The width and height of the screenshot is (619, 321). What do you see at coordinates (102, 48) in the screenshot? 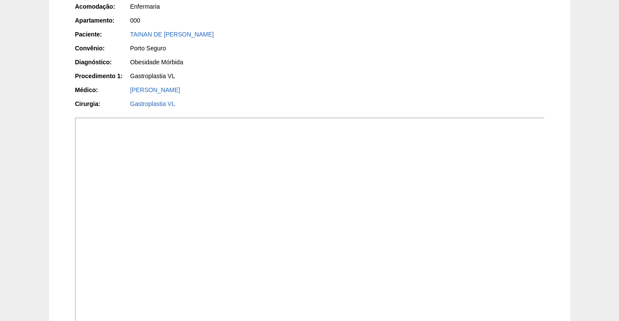
I see `div: Convênio:` at bounding box center [102, 48].